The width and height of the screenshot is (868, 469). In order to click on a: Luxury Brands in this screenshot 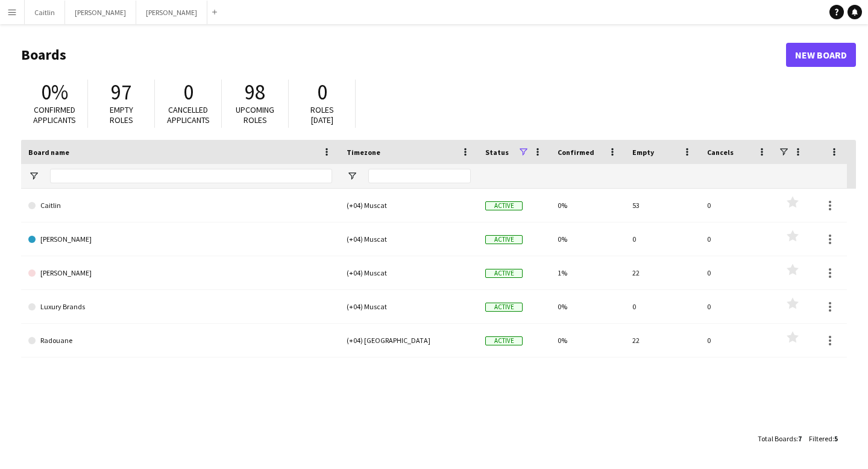, I will do `click(180, 307)`.